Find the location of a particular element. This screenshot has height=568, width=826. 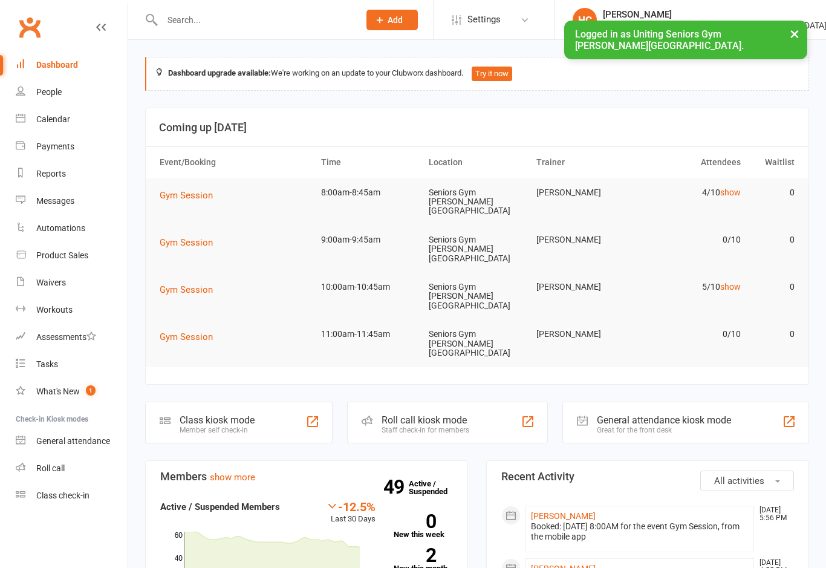

div: Automations is located at coordinates (60, 228).